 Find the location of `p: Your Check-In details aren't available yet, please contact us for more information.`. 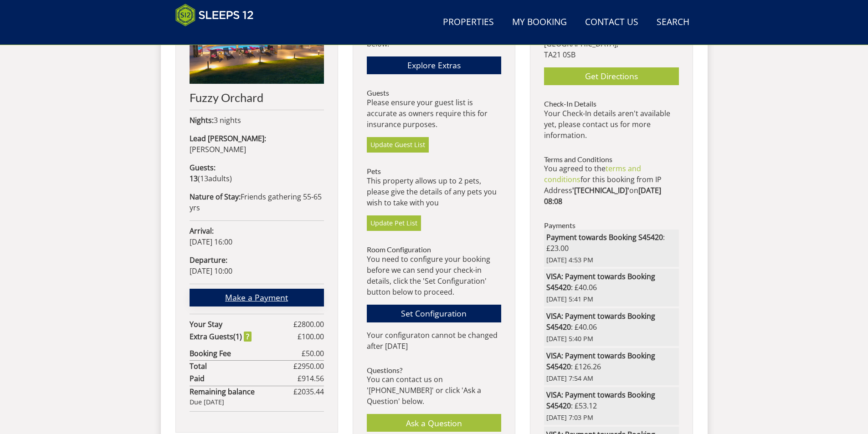

p: Your Check-In details aren't available yet, please contact us for more information. is located at coordinates (611, 124).